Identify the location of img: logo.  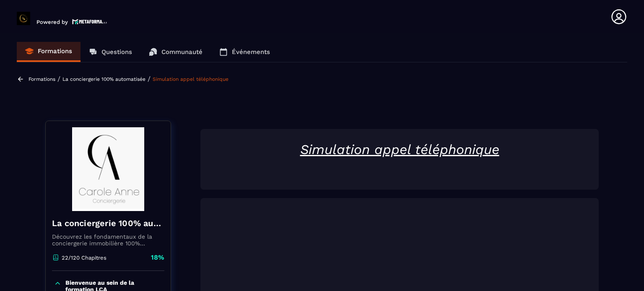
(90, 22).